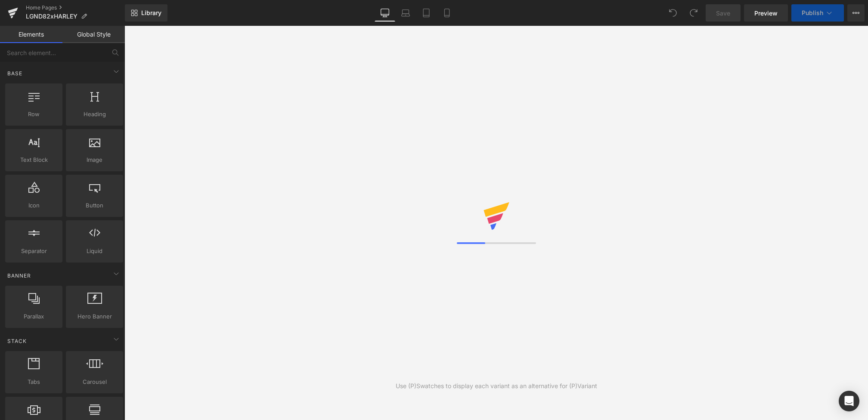 The height and width of the screenshot is (420, 868). What do you see at coordinates (673, 13) in the screenshot?
I see `button: Undo` at bounding box center [673, 13].